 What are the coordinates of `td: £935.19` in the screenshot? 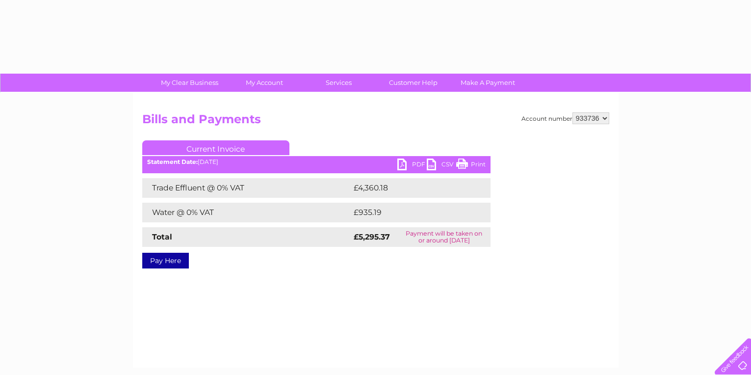 It's located at (411, 212).